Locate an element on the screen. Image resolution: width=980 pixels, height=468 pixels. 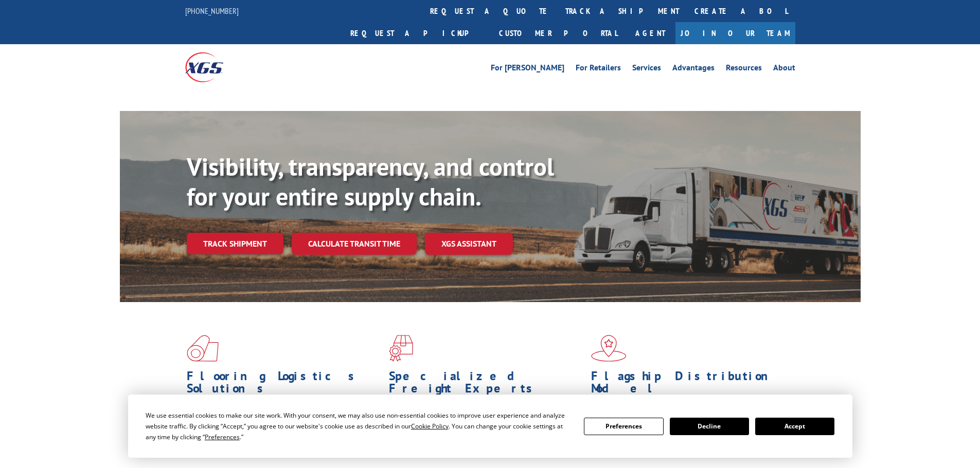
a: Resources is located at coordinates (744, 69).